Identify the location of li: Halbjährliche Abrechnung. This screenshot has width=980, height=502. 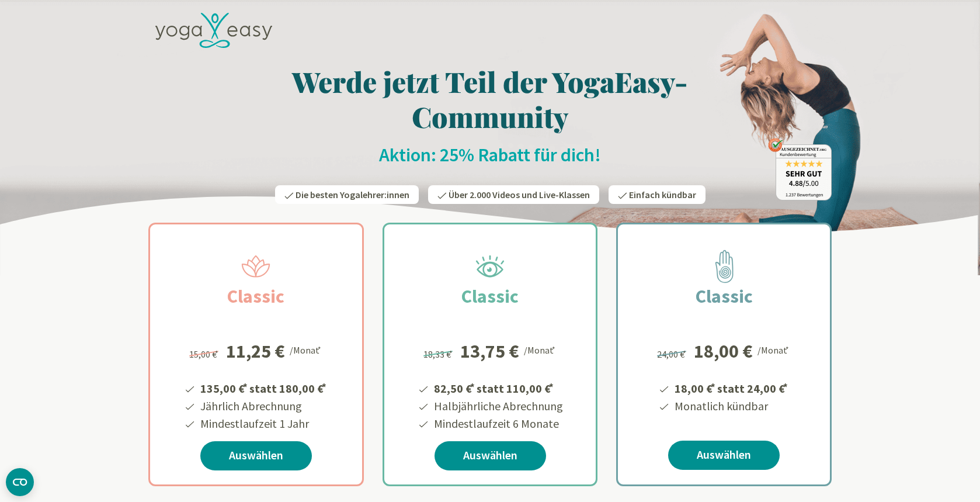
(498, 406).